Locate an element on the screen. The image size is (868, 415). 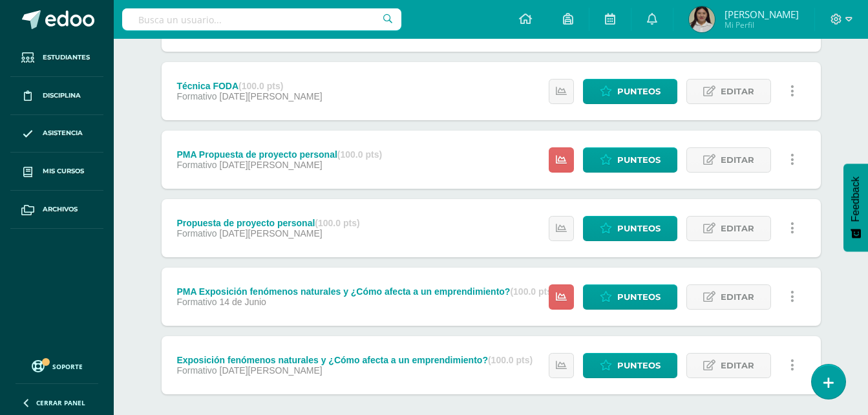
span: Feedback is located at coordinates (856, 199).